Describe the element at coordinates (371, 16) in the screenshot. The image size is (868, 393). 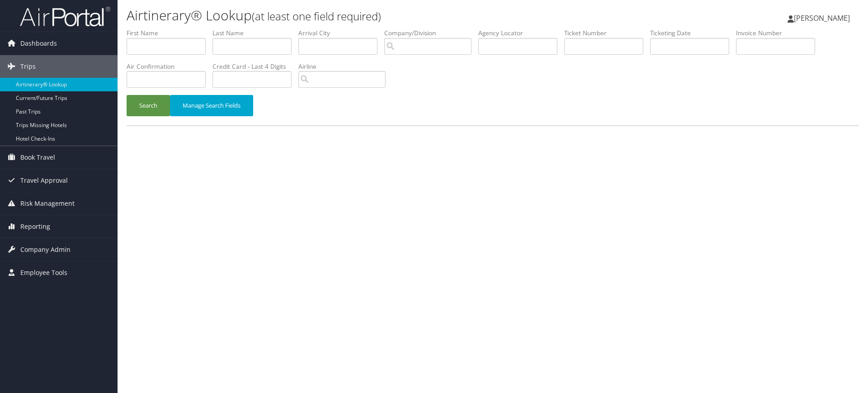
I see `h1: Airtinerary® Lookup` at that location.